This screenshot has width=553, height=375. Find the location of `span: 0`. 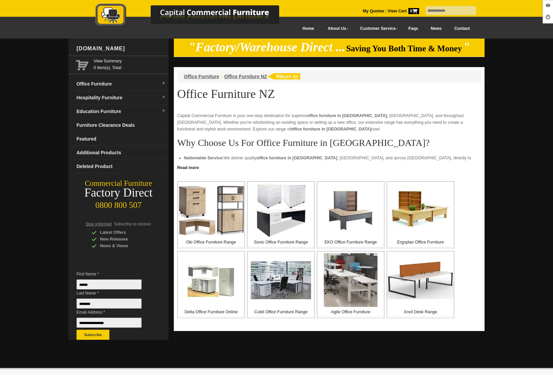

span: 0 is located at coordinates (414, 11).